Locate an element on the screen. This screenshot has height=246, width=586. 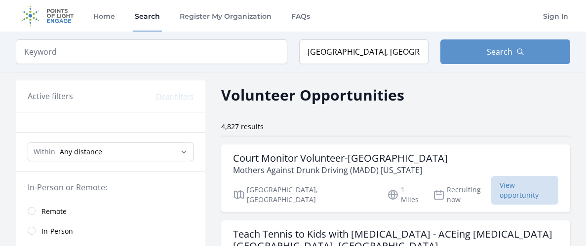
a: In-Person is located at coordinates (111, 231).